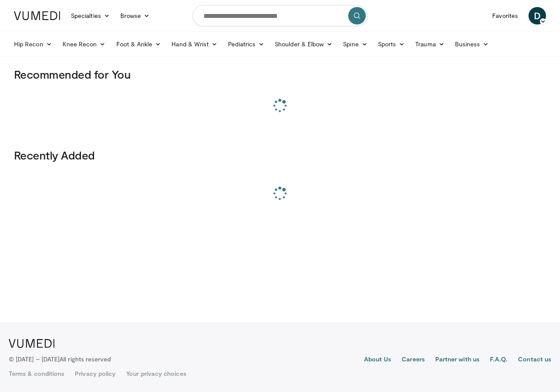  I want to click on span: All rights reserved, so click(85, 359).